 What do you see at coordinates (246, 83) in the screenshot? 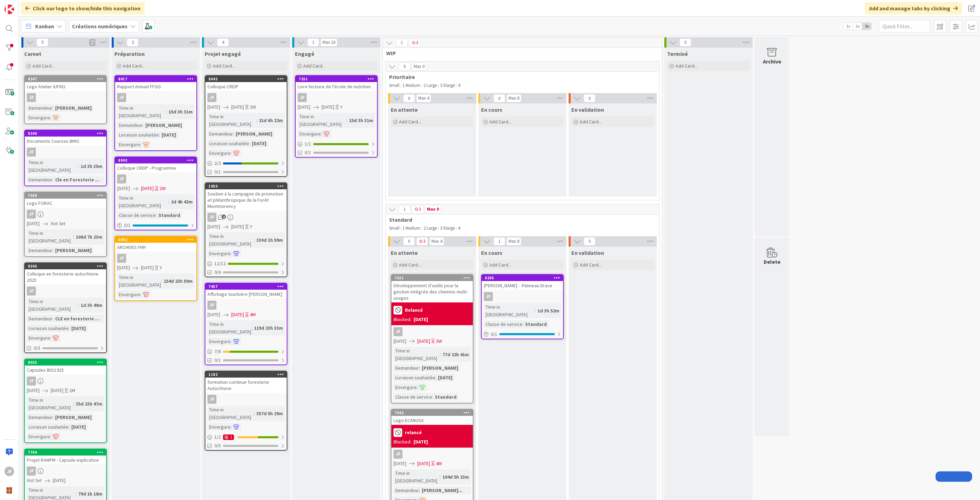
I see `div: 8042Colloque CREIP` at bounding box center [246, 83].